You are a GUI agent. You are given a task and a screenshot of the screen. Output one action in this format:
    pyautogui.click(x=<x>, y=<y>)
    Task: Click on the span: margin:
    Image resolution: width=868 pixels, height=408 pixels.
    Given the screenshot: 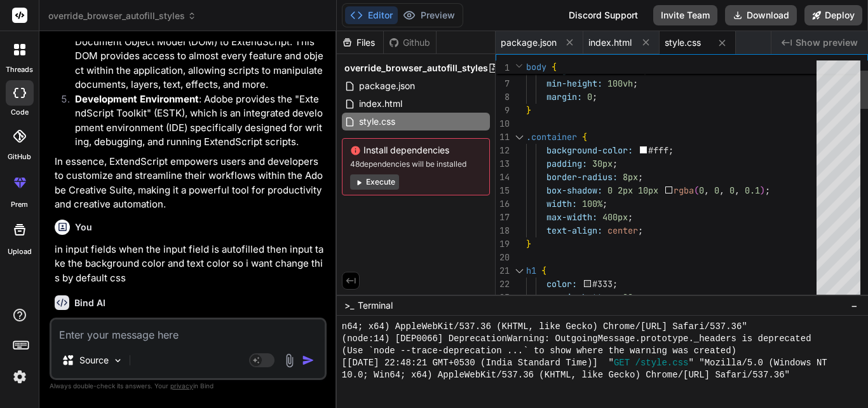 What is the action you would take?
    pyautogui.click(x=564, y=97)
    